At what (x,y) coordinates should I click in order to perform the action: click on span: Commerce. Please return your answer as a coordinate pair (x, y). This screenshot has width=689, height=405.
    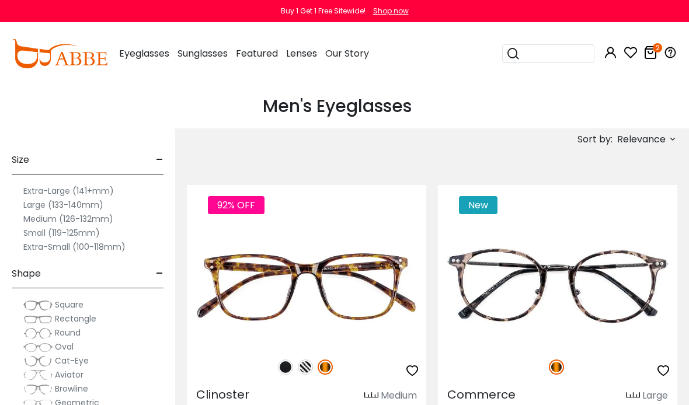
    Looking at the image, I should click on (481, 395).